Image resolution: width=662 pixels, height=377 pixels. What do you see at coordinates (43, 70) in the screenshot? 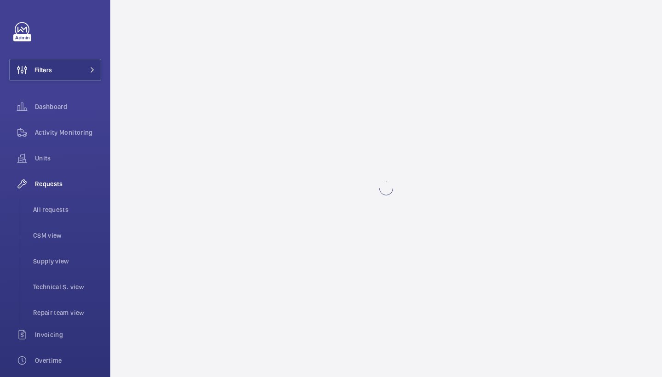
I see `span: Filters` at bounding box center [43, 70].